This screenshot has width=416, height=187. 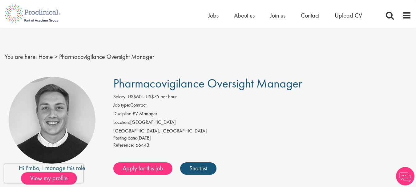 I want to click on label: Discipline:, so click(x=123, y=114).